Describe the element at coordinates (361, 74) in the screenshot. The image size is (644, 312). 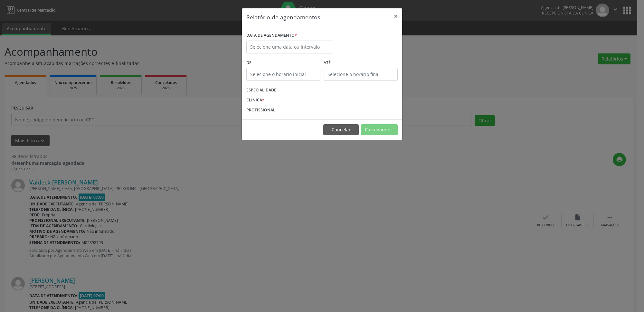
I see `input: Selecione o horário final` at that location.